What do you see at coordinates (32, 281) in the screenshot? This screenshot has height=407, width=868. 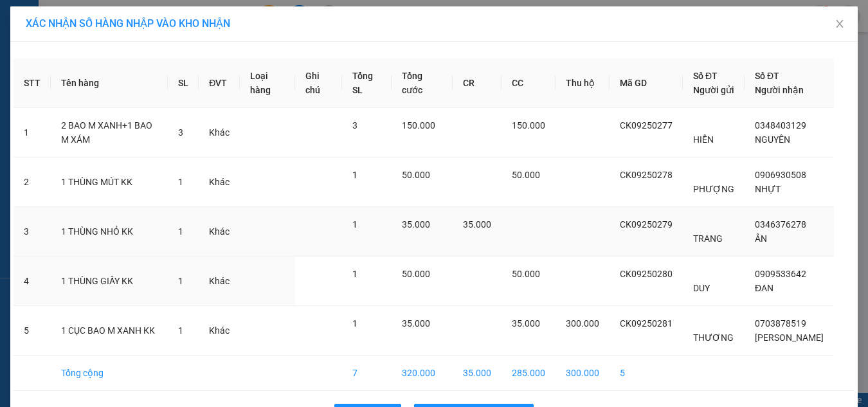 I see `td: 4` at bounding box center [32, 281].